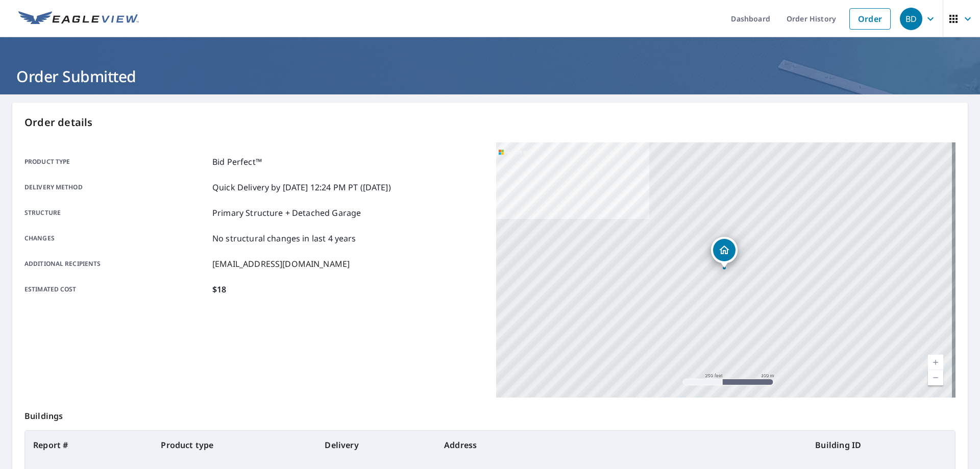 This screenshot has width=980, height=469. What do you see at coordinates (725, 253) in the screenshot?
I see `div: Dropped pin, building 1, Residential property, 312 Flat Trl Waskom, TX 75692` at bounding box center [725, 253].